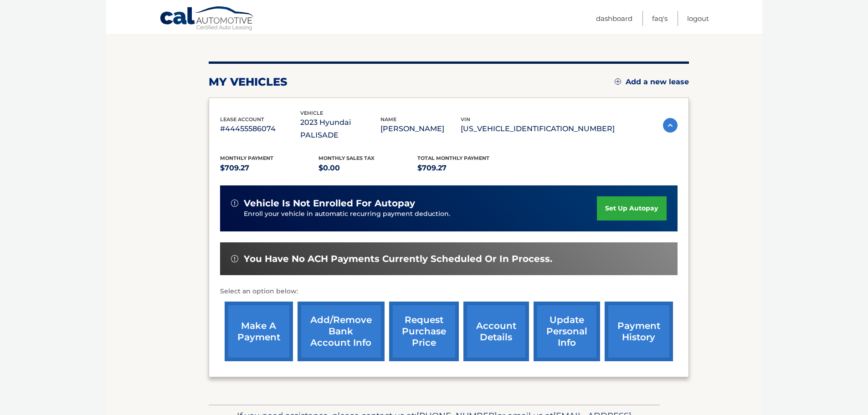  What do you see at coordinates (260, 129) in the screenshot?
I see `p: #44455586074` at bounding box center [260, 129].